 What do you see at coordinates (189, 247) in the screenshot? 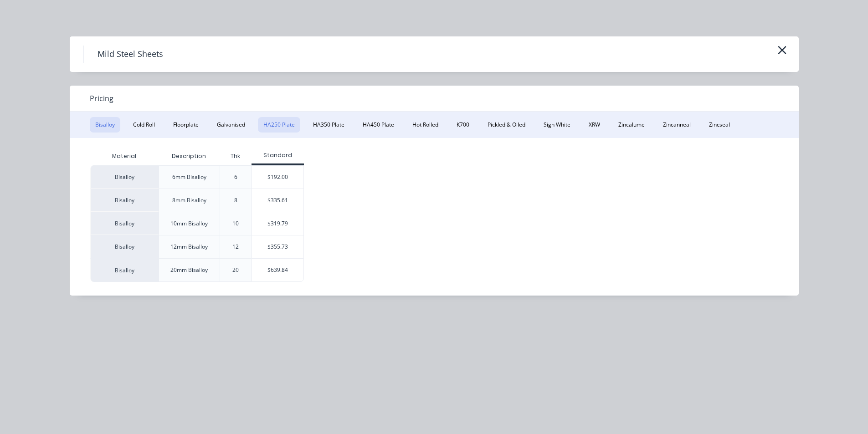
I see `div: 12mm Bisalloy` at bounding box center [189, 247].